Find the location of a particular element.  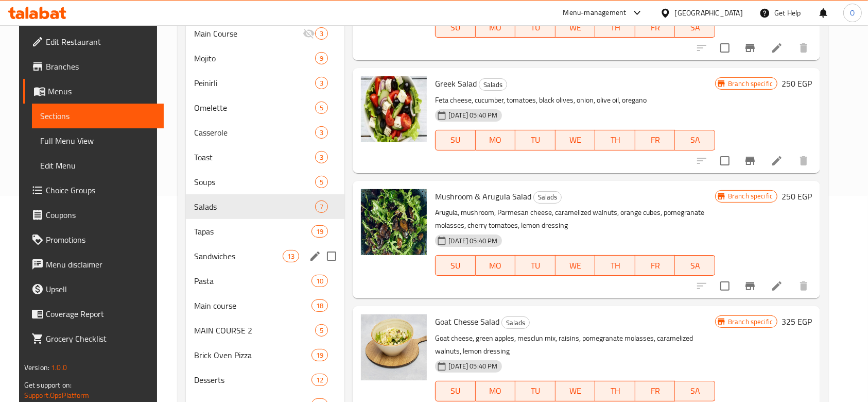

span: Full Menu View is located at coordinates (98, 141).